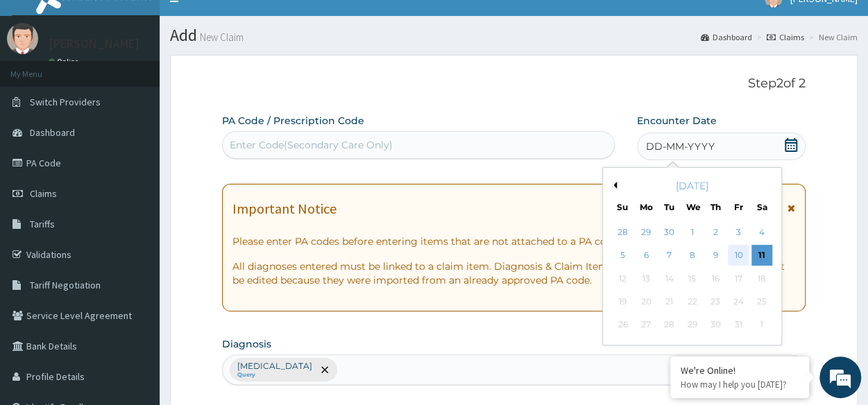 The width and height of the screenshot is (868, 405). What do you see at coordinates (65, 62) in the screenshot?
I see `a: Online` at bounding box center [65, 62].